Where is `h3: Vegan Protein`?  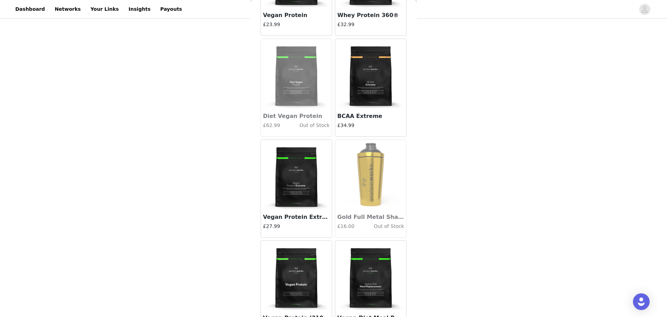
h3: Vegan Protein is located at coordinates (297, 15).